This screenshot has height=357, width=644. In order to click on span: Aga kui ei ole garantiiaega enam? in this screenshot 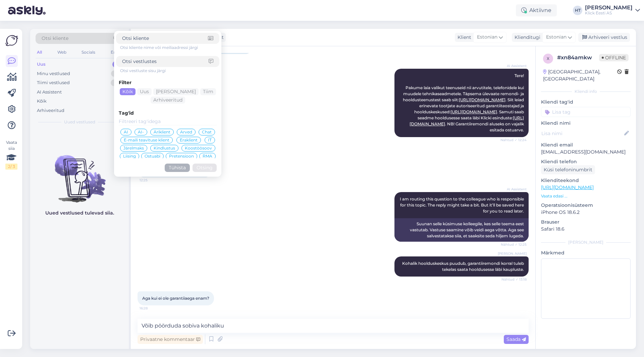, I will do `click(176, 298)`.